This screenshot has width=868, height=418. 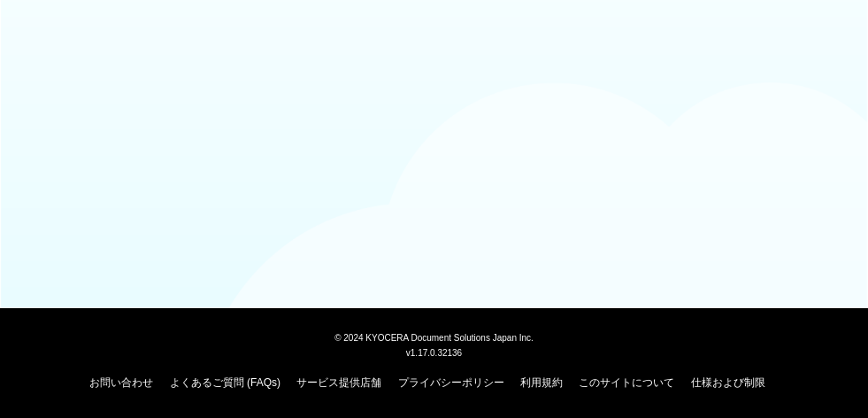 What do you see at coordinates (121, 382) in the screenshot?
I see `a: お問い合わせ` at bounding box center [121, 382].